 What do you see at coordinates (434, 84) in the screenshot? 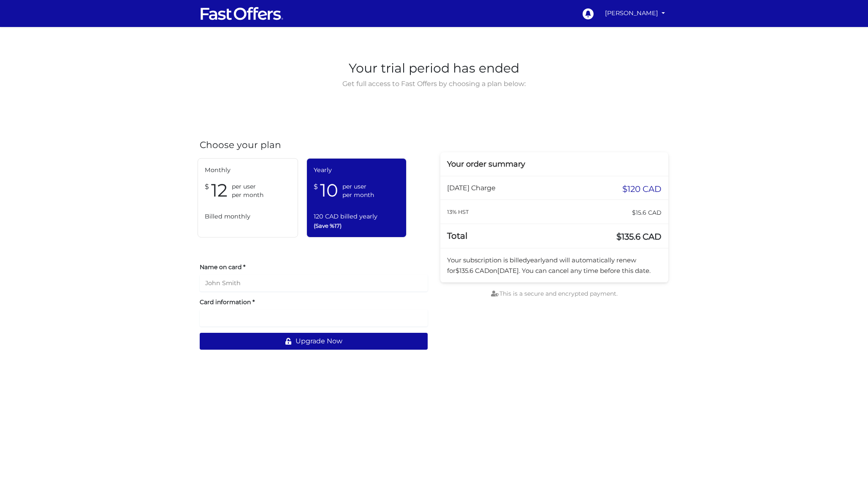
I see `span: Get full access to Fast Offers by choosing a plan below:` at bounding box center [434, 84].